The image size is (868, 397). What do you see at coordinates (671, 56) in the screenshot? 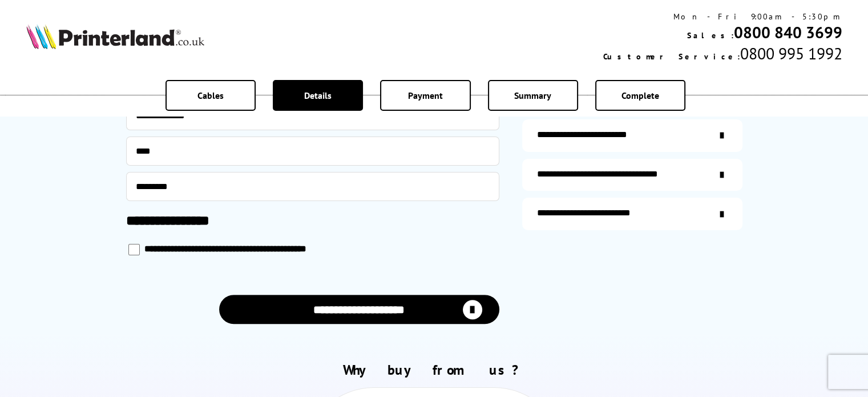
I see `span: Customer Service:` at bounding box center [671, 56].